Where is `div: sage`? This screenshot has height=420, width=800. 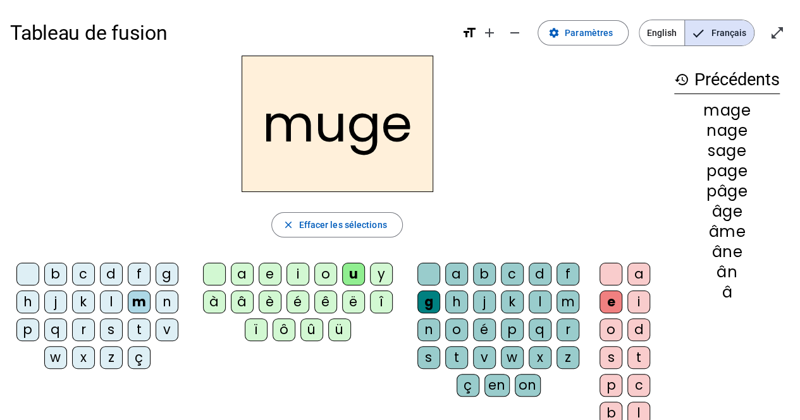
div: sage is located at coordinates (726, 151).